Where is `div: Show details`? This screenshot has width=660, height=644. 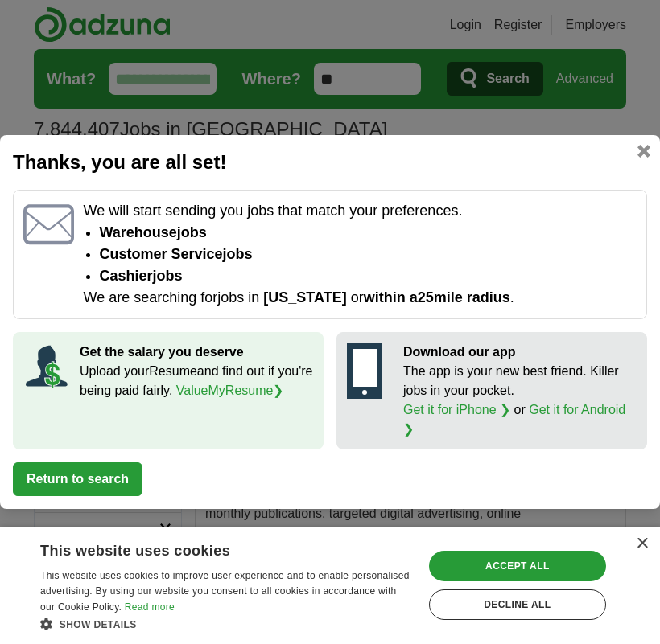
div: Show details is located at coordinates (226, 624).